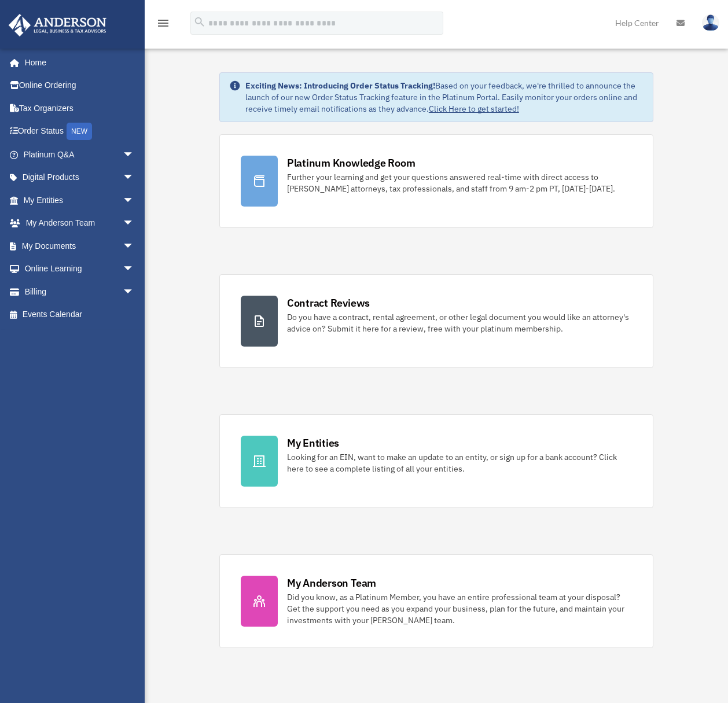  Describe the element at coordinates (80, 269) in the screenshot. I see `a: Online Learningarrow_drop_down` at that location.